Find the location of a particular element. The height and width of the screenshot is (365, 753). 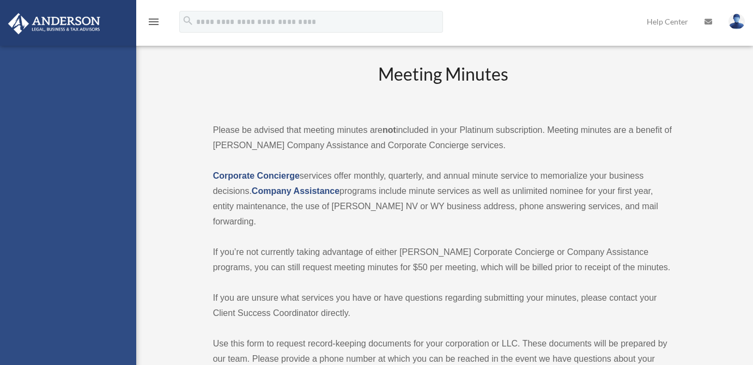

a: menu is located at coordinates (154, 23).